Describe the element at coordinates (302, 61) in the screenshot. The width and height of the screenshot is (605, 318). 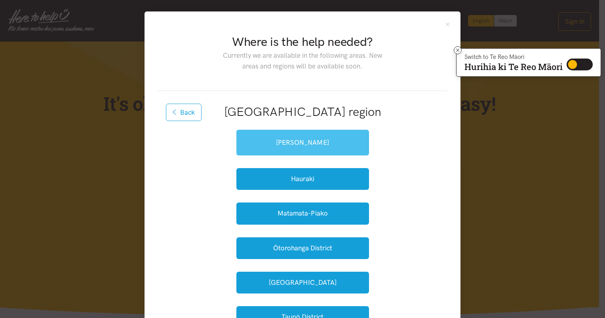
I see `p: Currently we are available in the following areas. New areas and regions will be available soon.` at that location.